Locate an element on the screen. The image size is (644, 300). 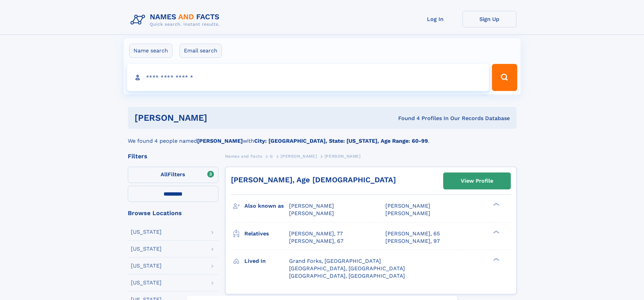
span: All is located at coordinates (164, 174).